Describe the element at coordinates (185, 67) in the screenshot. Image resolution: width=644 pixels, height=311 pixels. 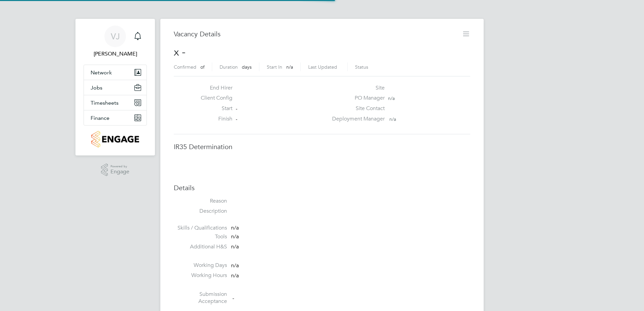
I see `label: Confirmed` at that location.